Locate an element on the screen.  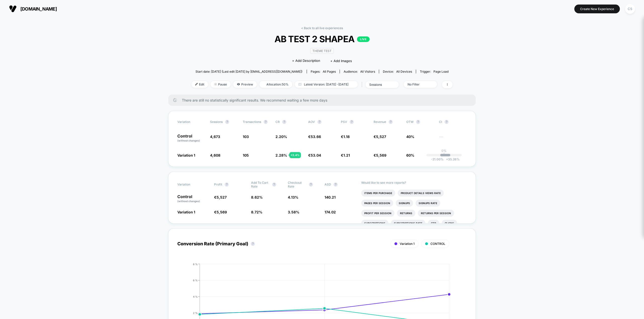
p: 0% is located at coordinates (444, 150).